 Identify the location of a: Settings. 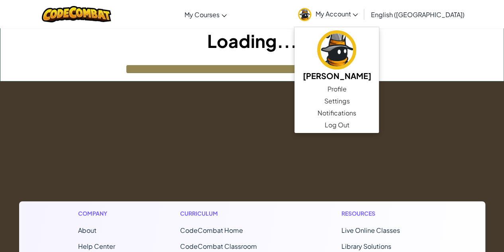
(337, 101).